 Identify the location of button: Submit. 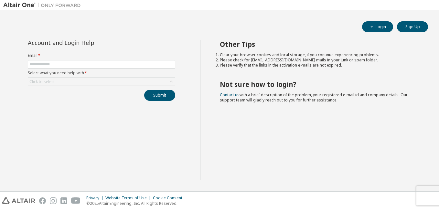
(160, 95).